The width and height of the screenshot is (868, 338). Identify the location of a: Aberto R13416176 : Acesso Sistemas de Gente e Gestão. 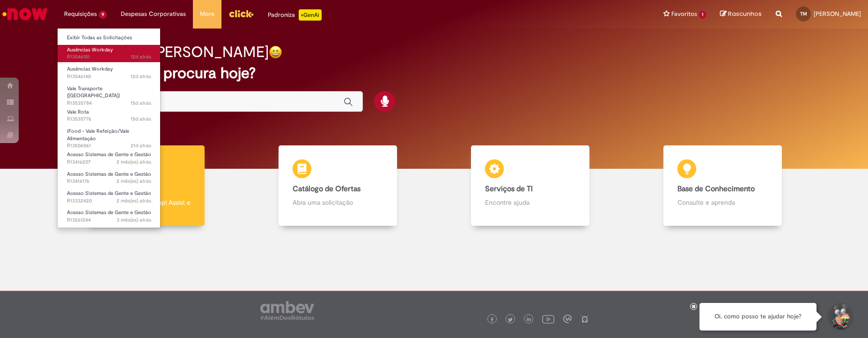
(109, 177).